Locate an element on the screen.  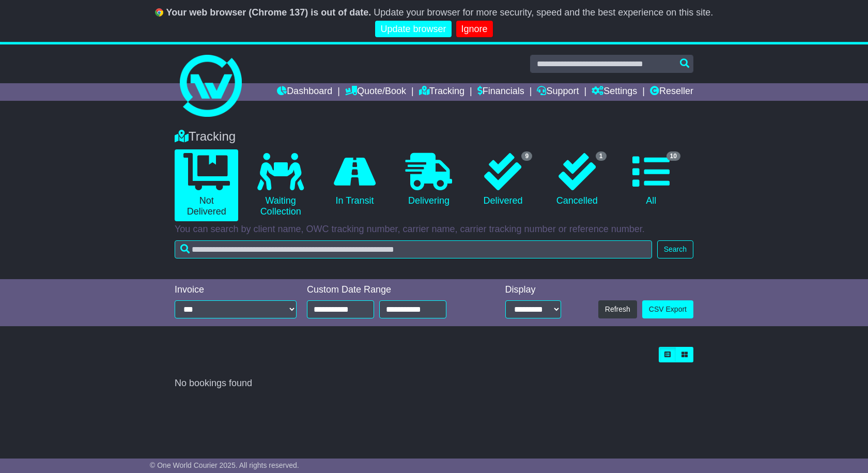
span: 9 is located at coordinates (527, 156).